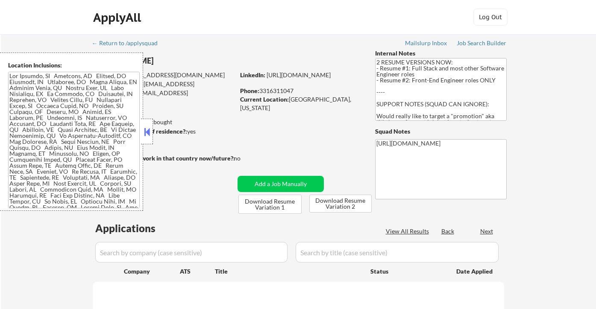  I want to click on button: Add a Job Manually, so click(280, 184).